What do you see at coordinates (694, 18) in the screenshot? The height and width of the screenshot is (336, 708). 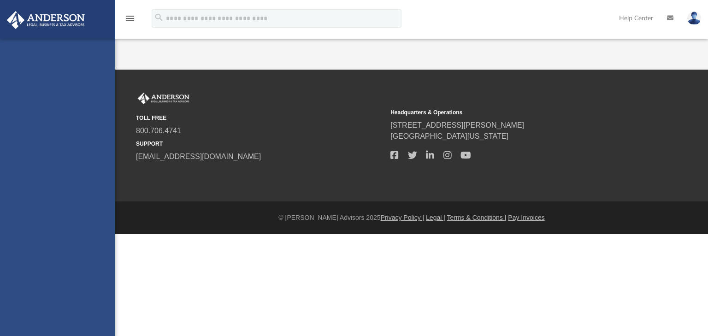 I see `img: User Pic` at bounding box center [694, 18].